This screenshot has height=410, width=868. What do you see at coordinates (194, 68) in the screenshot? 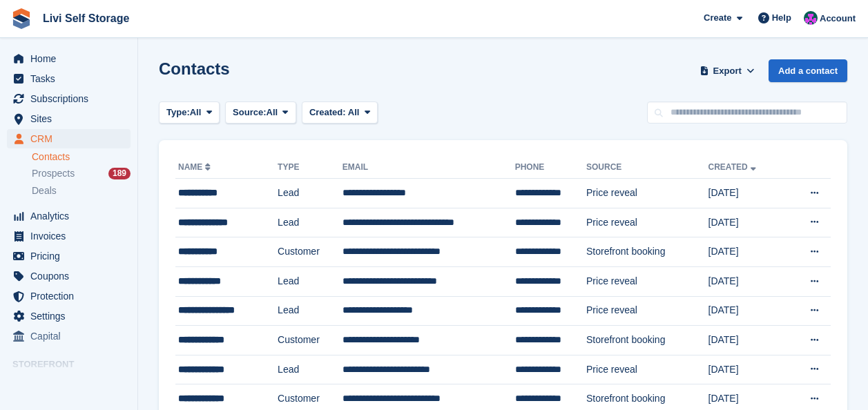
I see `h1: Contacts` at bounding box center [194, 68].